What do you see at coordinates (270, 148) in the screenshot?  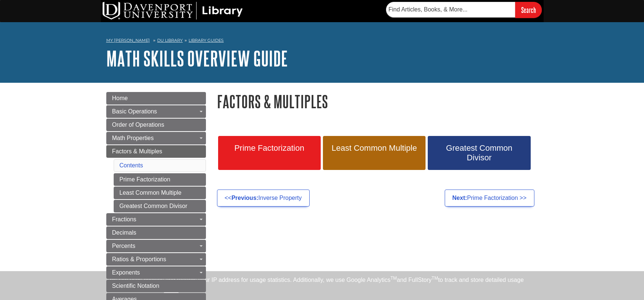 I see `span: Prime Factorization` at bounding box center [270, 148].